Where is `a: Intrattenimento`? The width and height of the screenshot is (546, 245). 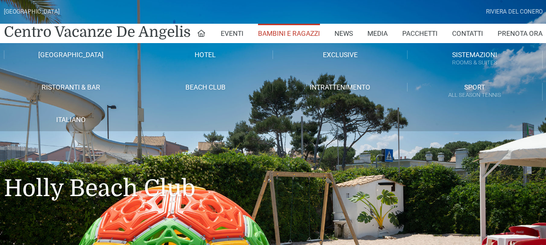
a: Intrattenimento is located at coordinates (340, 87).